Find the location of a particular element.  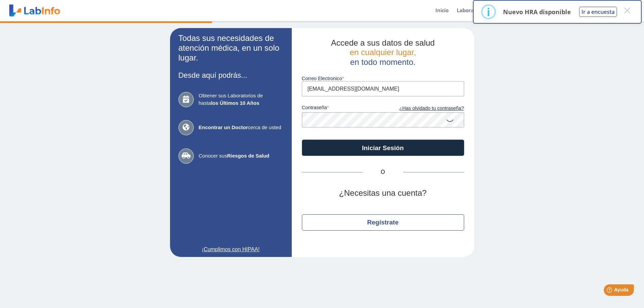

b: los Últimos 10 Años is located at coordinates (235, 103).